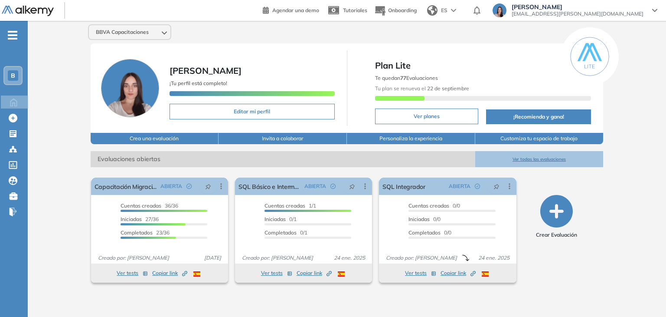  What do you see at coordinates (444, 10) in the screenshot?
I see `span: ES` at bounding box center [444, 10].